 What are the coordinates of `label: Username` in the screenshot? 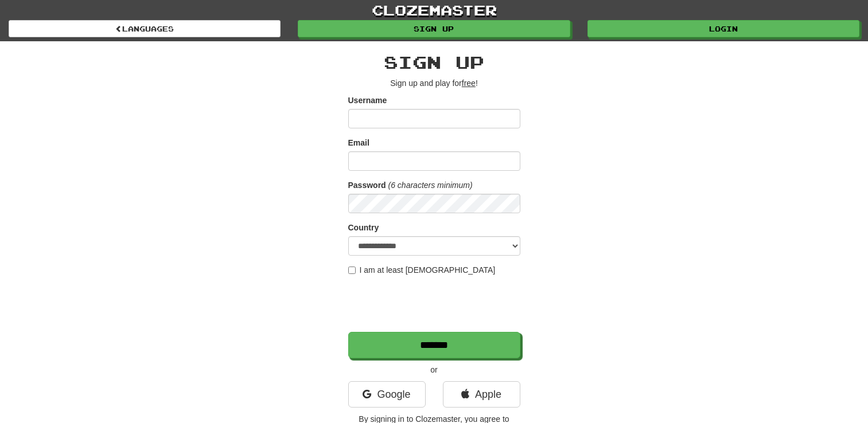 It's located at (368, 100).